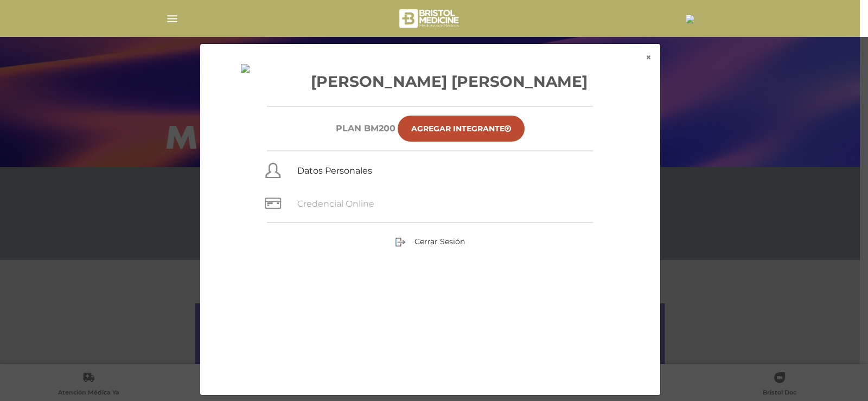  What do you see at coordinates (430, 242) in the screenshot?
I see `a: Cerrar Sesión` at bounding box center [430, 242].